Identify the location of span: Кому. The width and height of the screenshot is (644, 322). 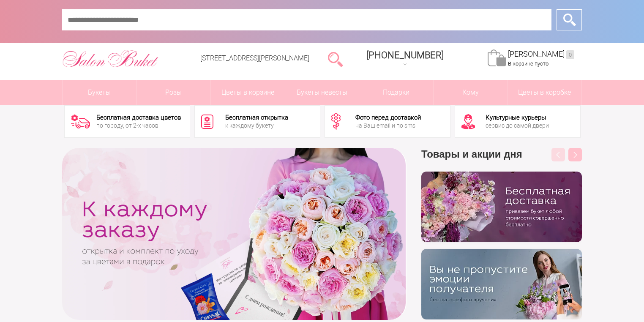
(470, 93).